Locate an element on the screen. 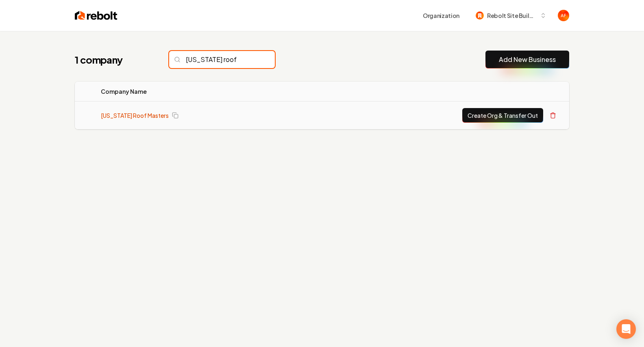 Image resolution: width=644 pixels, height=347 pixels. img: Rebolt Logo is located at coordinates (96, 15).